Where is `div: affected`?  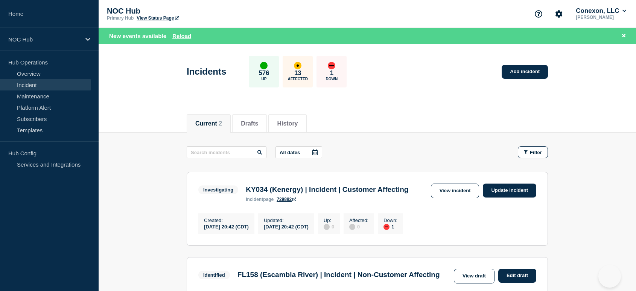
div: affected is located at coordinates (298, 66).